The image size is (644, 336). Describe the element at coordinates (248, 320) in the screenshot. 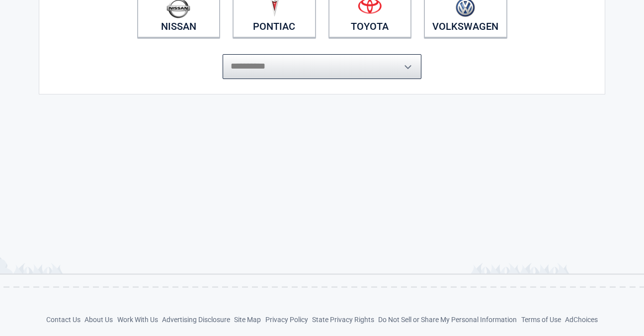

I see `a: Site Map` at that location.